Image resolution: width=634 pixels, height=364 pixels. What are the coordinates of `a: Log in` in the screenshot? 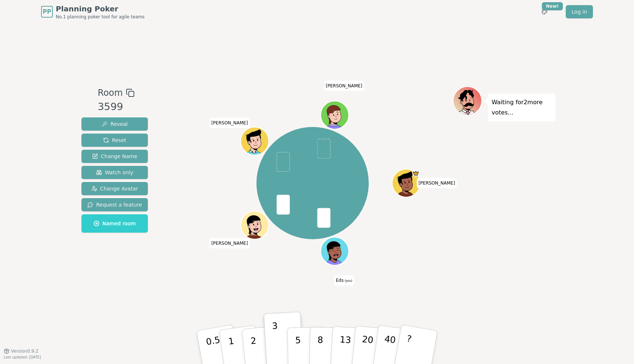 It's located at (580, 12).